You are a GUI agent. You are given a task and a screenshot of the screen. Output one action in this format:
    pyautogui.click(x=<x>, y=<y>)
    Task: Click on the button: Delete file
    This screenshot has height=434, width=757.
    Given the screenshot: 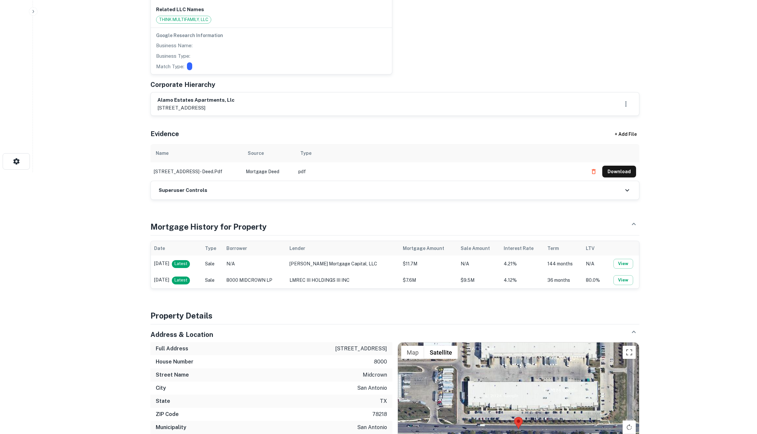 What is the action you would take?
    pyautogui.click(x=593, y=172)
    